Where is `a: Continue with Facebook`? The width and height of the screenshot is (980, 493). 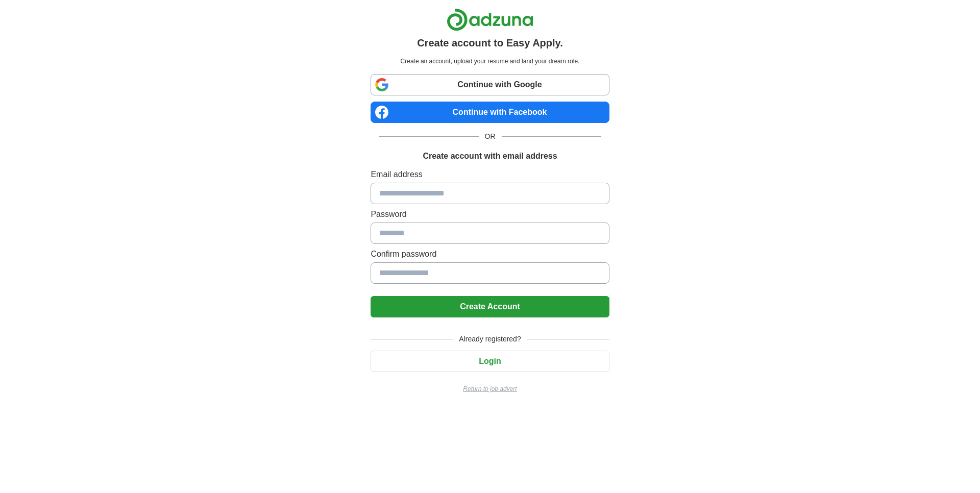 a: Continue with Facebook is located at coordinates (489, 112).